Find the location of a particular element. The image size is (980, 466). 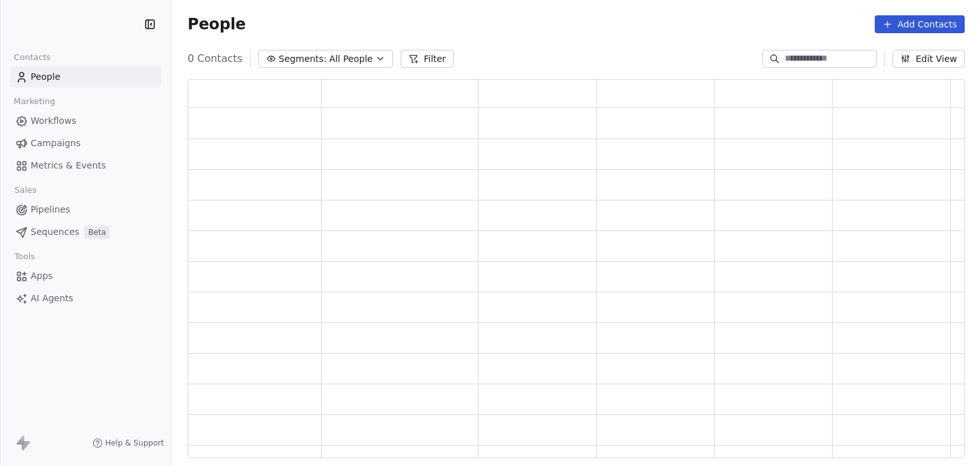

span: Help & Support is located at coordinates (135, 443).